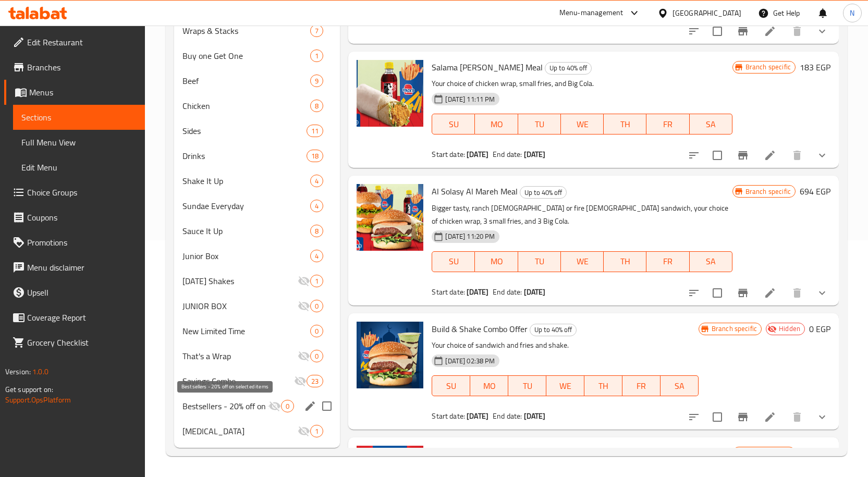 The image size is (868, 477). Describe the element at coordinates (246, 331) in the screenshot. I see `div: New Limited Time` at that location.